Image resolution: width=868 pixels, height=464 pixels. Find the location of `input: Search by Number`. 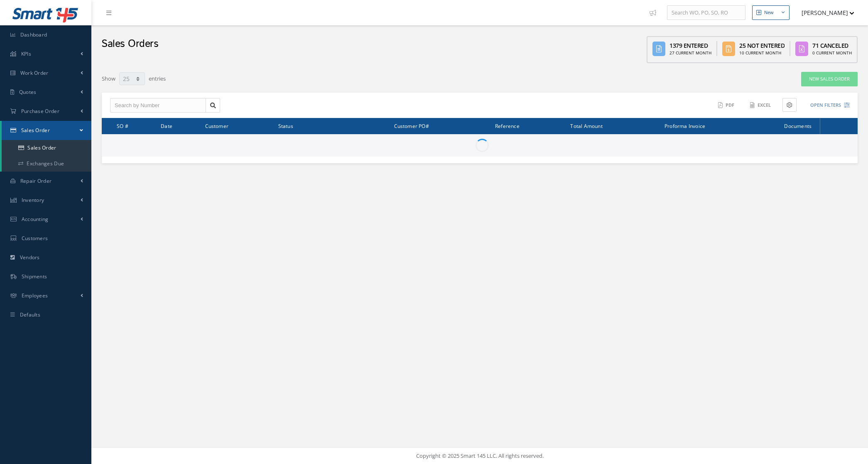

input: Search by Number is located at coordinates (158, 106).